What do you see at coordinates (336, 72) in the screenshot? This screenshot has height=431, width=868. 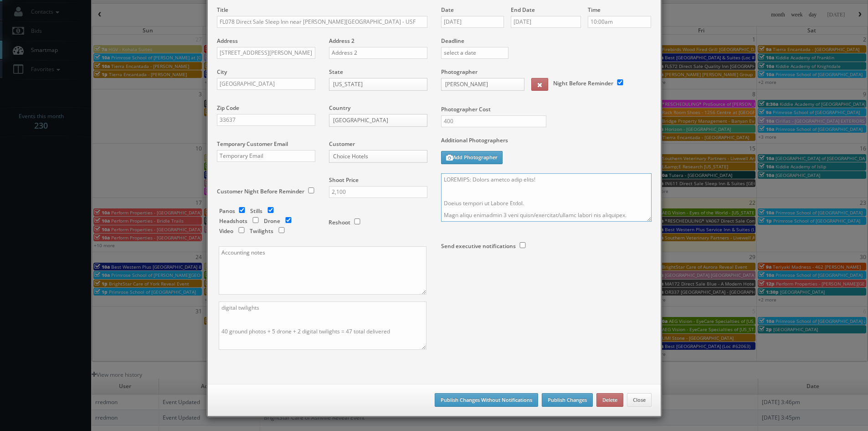 I see `label: State` at bounding box center [336, 72].